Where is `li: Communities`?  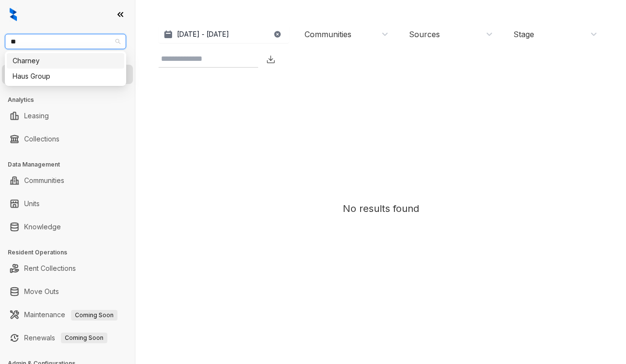 li: Communities is located at coordinates (67, 181).